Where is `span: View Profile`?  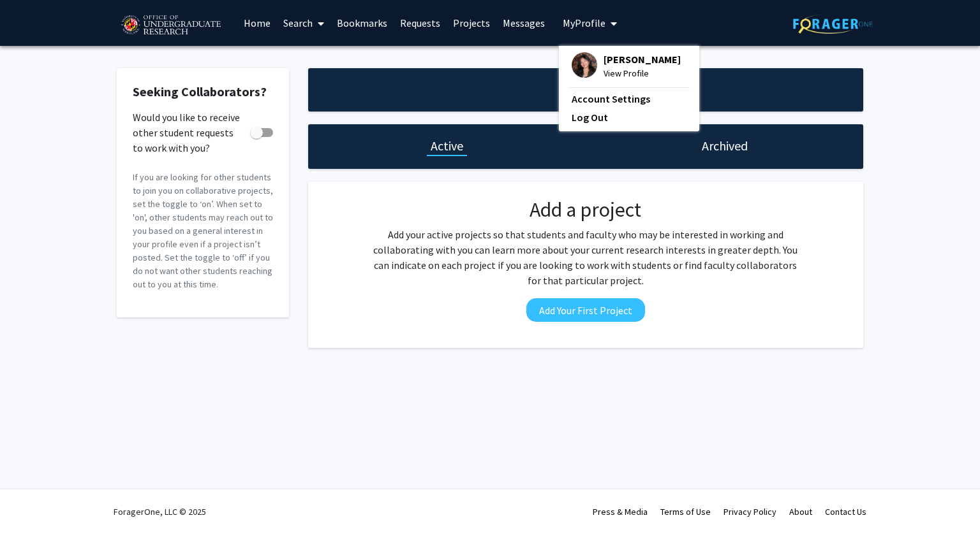
span: View Profile is located at coordinates (642, 73).